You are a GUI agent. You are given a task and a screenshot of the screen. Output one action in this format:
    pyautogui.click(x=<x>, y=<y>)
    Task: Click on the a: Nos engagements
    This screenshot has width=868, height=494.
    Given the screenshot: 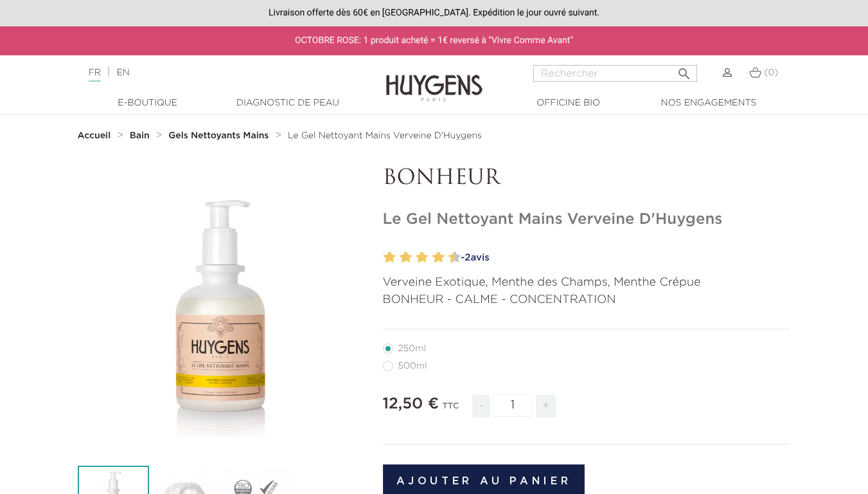 What is the action you would take?
    pyautogui.click(x=709, y=103)
    